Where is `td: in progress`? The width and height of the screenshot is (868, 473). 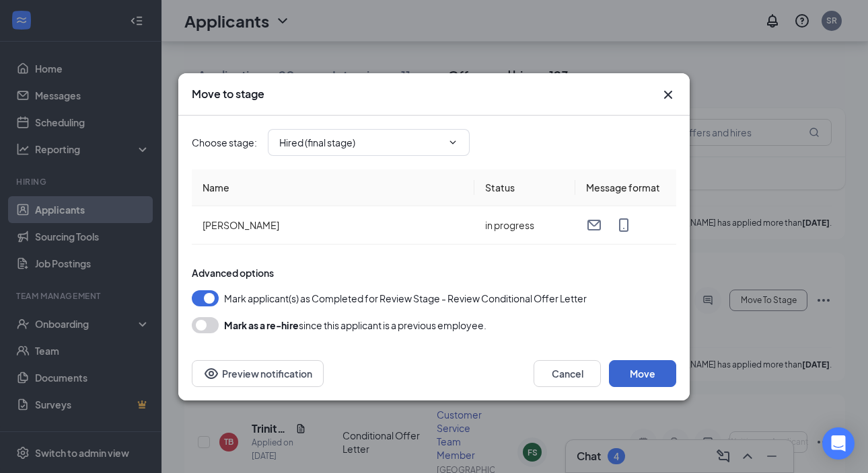
td: in progress is located at coordinates (525, 225).